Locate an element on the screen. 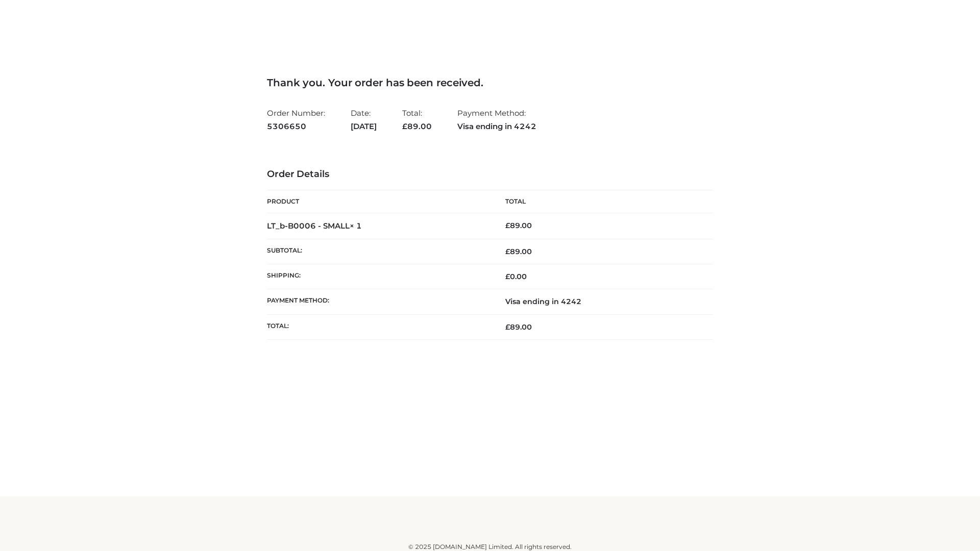 This screenshot has width=980, height=551. li: Date: is located at coordinates (363, 120).